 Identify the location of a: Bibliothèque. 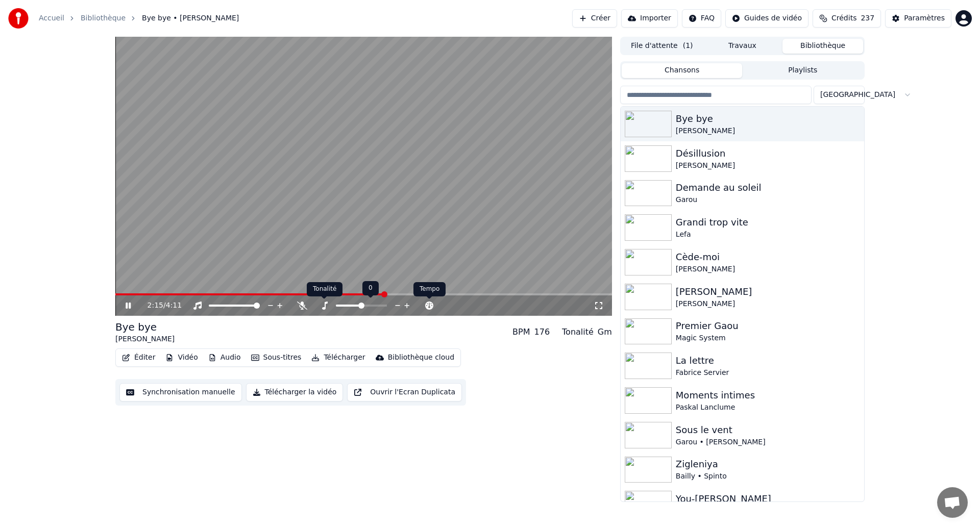
(103, 18).